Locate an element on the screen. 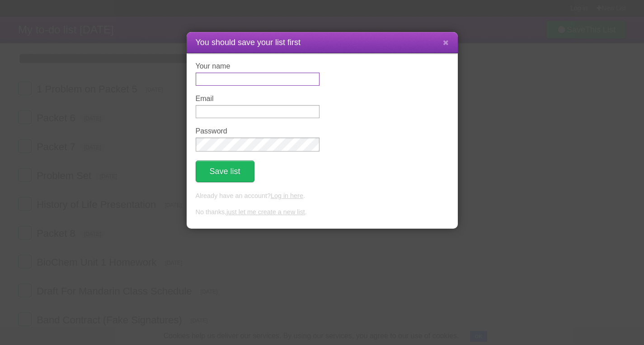 The height and width of the screenshot is (345, 644). label: Password is located at coordinates (258, 131).